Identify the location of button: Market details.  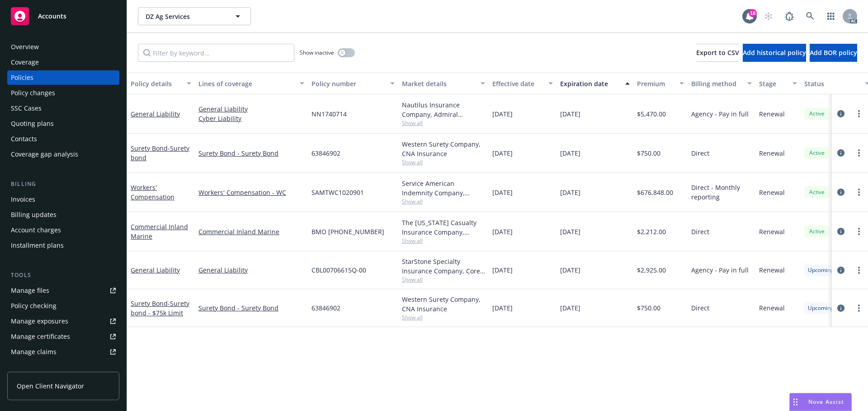
(444, 83).